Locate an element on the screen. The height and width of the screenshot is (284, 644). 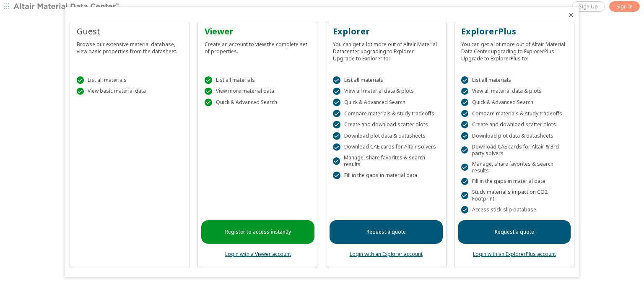
div: Viewer is located at coordinates (258, 32).